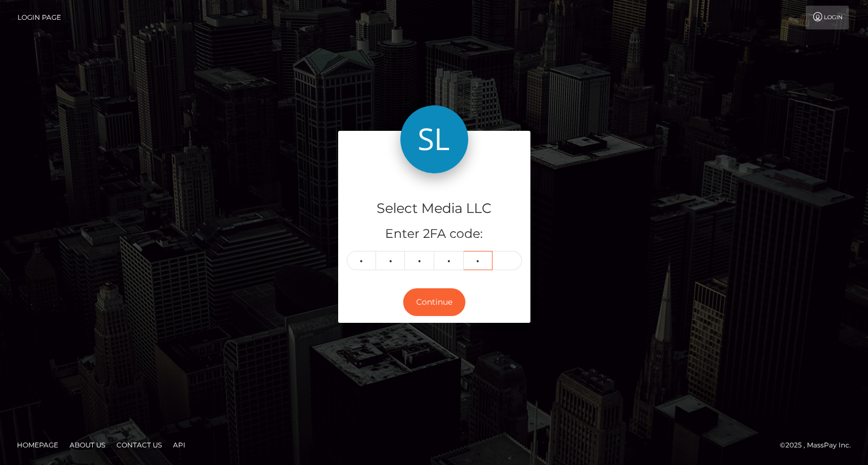  I want to click on h5: Enter 2FA code:, so click(435, 234).